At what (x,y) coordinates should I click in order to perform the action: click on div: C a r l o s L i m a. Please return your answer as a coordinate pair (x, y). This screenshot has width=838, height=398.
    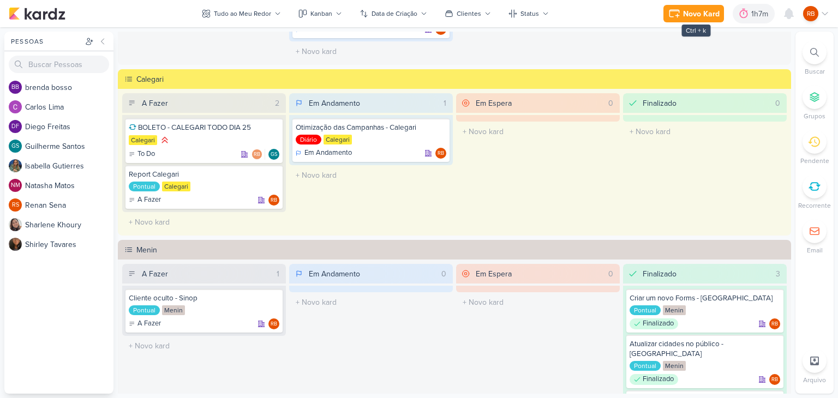
    Looking at the image, I should click on (69, 107).